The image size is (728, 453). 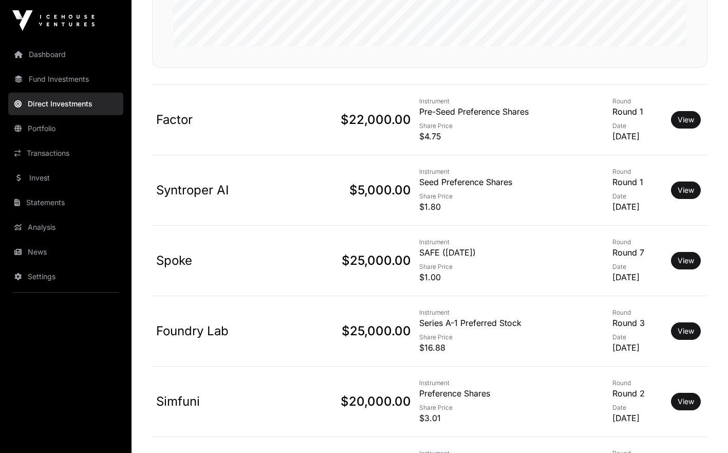 I want to click on a: News, so click(x=66, y=252).